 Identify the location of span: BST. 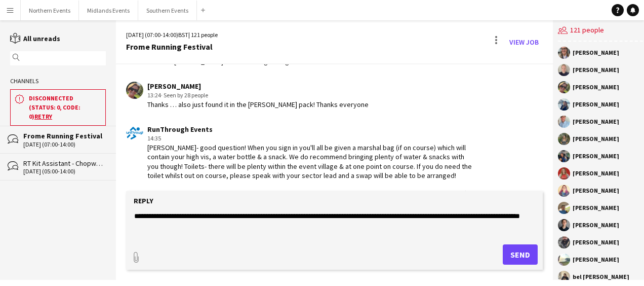
(183, 34).